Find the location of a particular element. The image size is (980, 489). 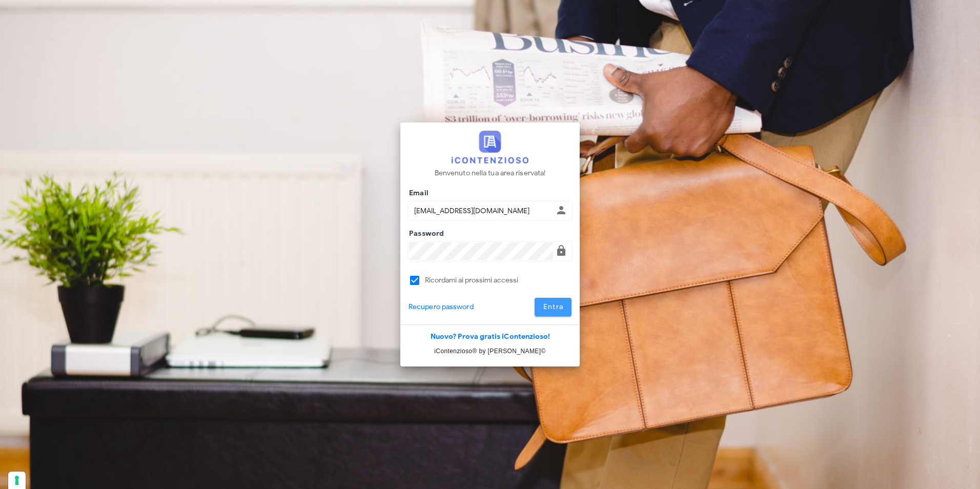

label: Email is located at coordinates (417, 194).